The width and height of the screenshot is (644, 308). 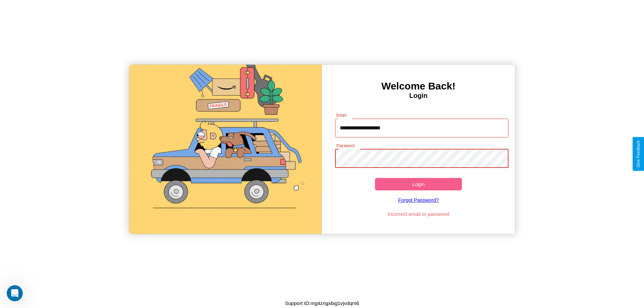 I want to click on h3: Welcome Back!, so click(x=418, y=86).